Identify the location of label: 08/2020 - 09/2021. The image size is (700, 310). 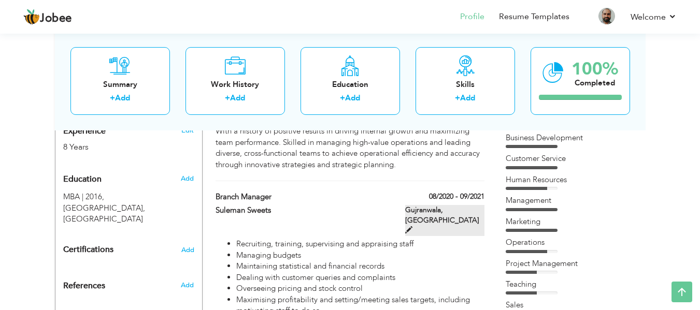
(456, 197).